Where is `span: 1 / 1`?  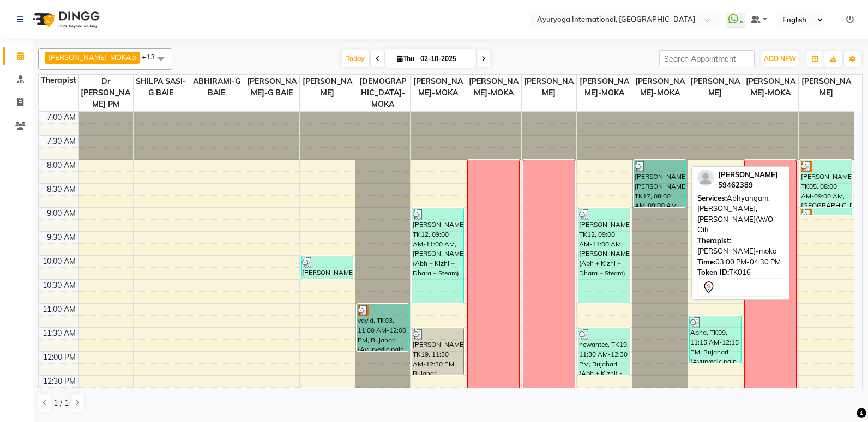 span: 1 / 1 is located at coordinates (61, 403).